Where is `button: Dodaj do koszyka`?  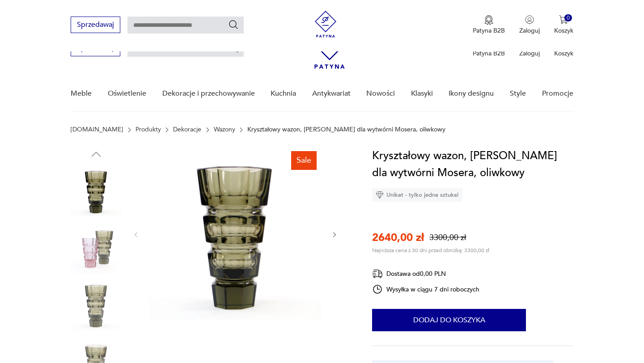
button: Dodaj do koszyka is located at coordinates (449, 320).